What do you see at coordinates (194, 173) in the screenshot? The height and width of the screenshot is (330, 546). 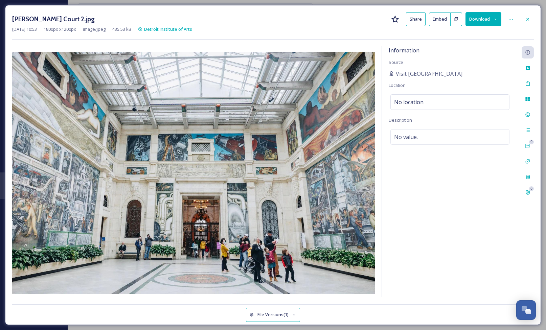 I see `img: Rivera%20Court%202.jpg` at bounding box center [194, 173].